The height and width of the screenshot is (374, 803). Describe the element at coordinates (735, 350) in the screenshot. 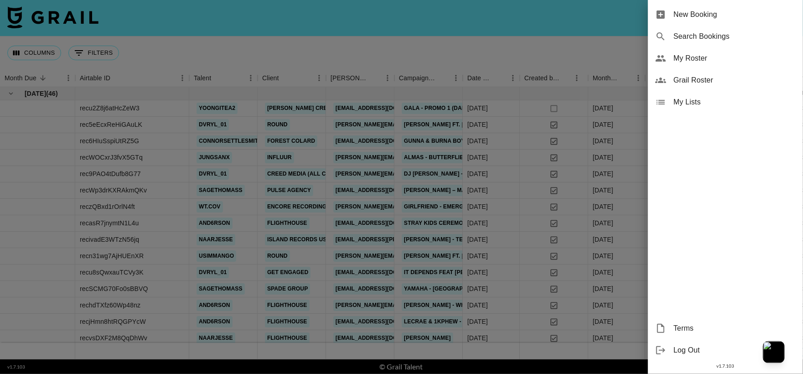

I see `span: Log Out` at that location.